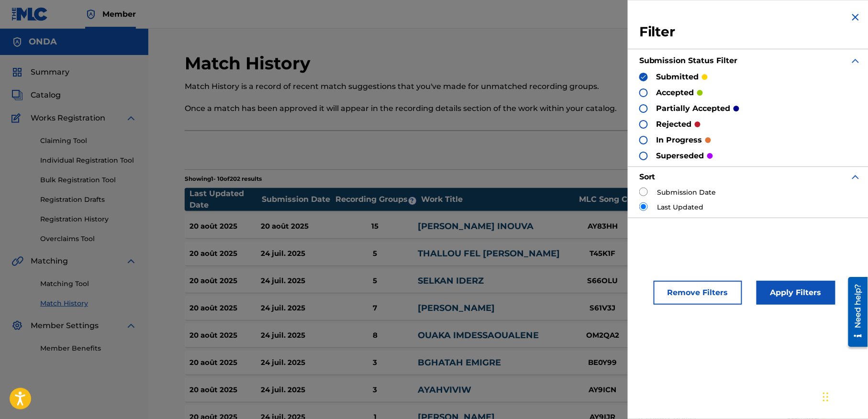 The width and height of the screenshot is (868, 419). I want to click on p: partially accepted, so click(694, 108).